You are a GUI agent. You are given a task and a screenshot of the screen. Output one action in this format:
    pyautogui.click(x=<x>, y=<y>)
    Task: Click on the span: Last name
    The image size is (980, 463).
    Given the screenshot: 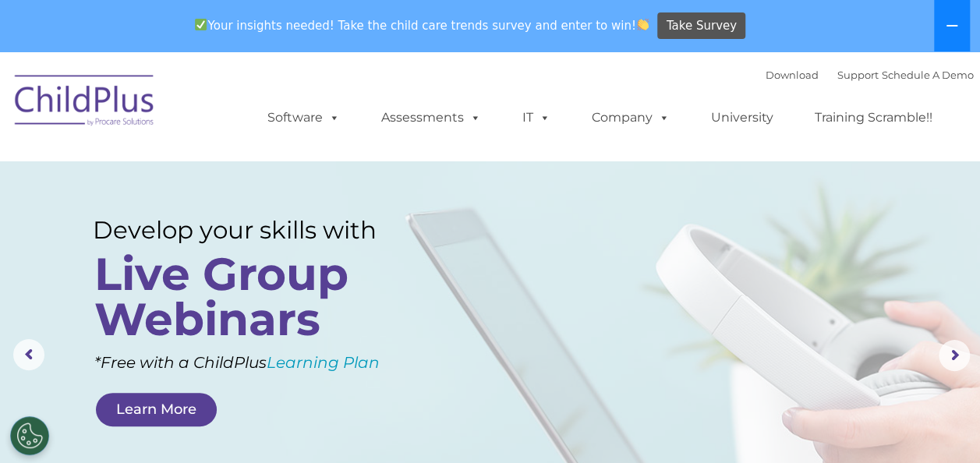 What is the action you would take?
    pyautogui.click(x=240, y=108)
    